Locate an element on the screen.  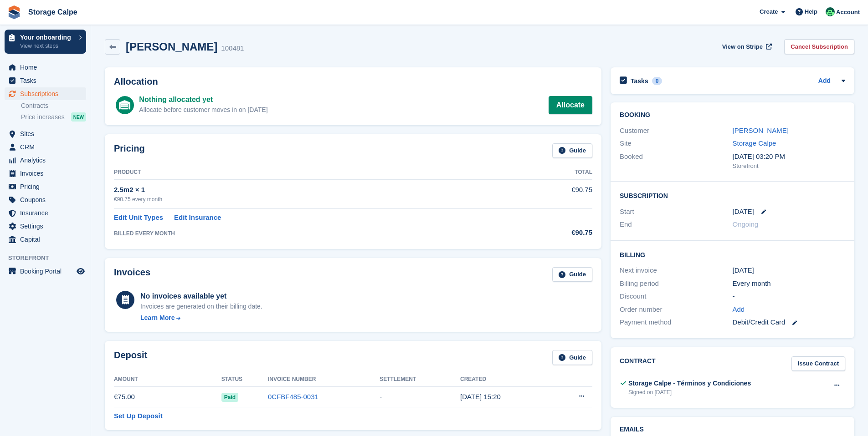
a: Issue Contract is located at coordinates (818, 364).